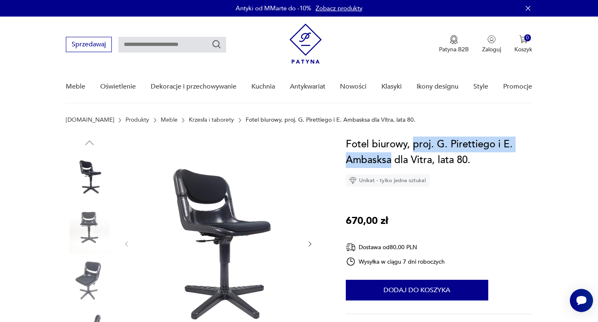  What do you see at coordinates (523, 49) in the screenshot?
I see `p: Koszyk` at bounding box center [523, 49].